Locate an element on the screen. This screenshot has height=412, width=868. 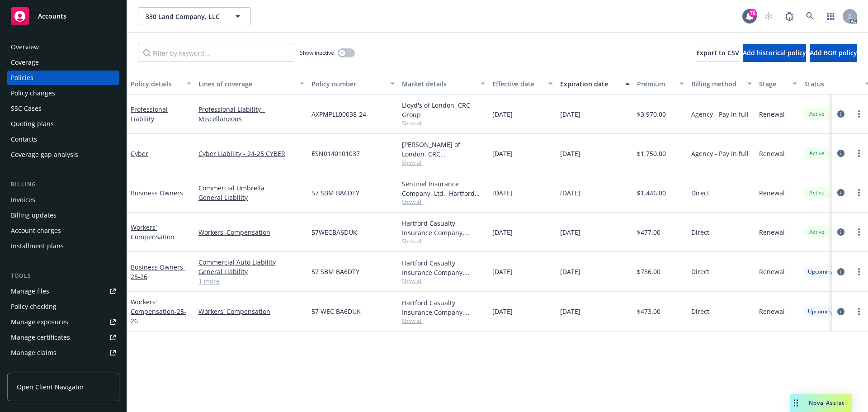
a: Manage claims is located at coordinates (63, 353).